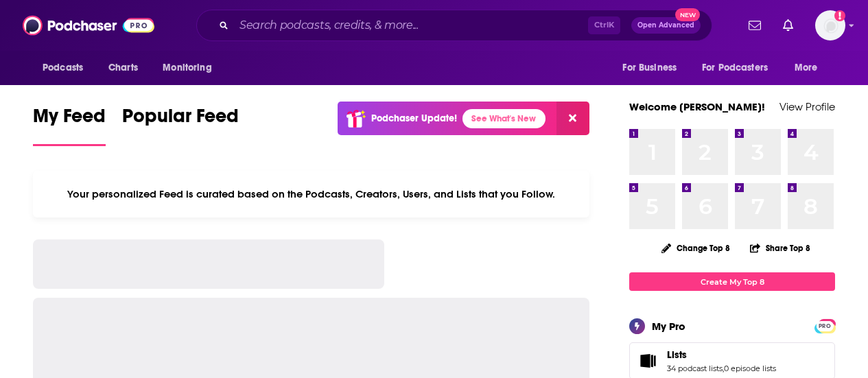 The width and height of the screenshot is (868, 378). I want to click on span: Podcasts, so click(63, 68).